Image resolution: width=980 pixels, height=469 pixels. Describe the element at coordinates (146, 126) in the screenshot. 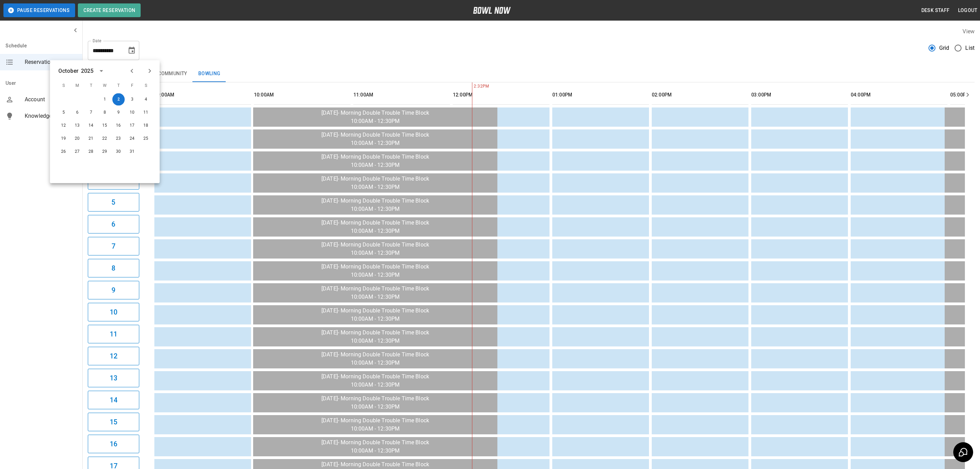

I see `button: Oct 18, 2025` at that location.